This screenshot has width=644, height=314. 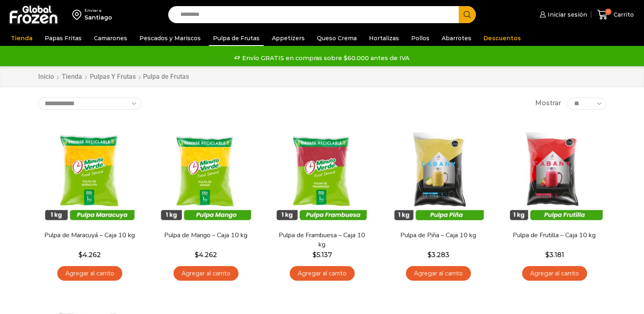 I want to click on a: Inicio, so click(x=46, y=77).